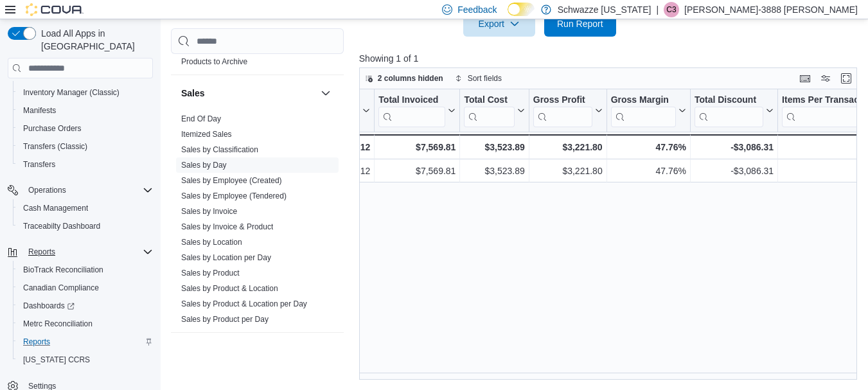 This screenshot has height=390, width=868. What do you see at coordinates (37, 342) in the screenshot?
I see `a: Reports` at bounding box center [37, 342].